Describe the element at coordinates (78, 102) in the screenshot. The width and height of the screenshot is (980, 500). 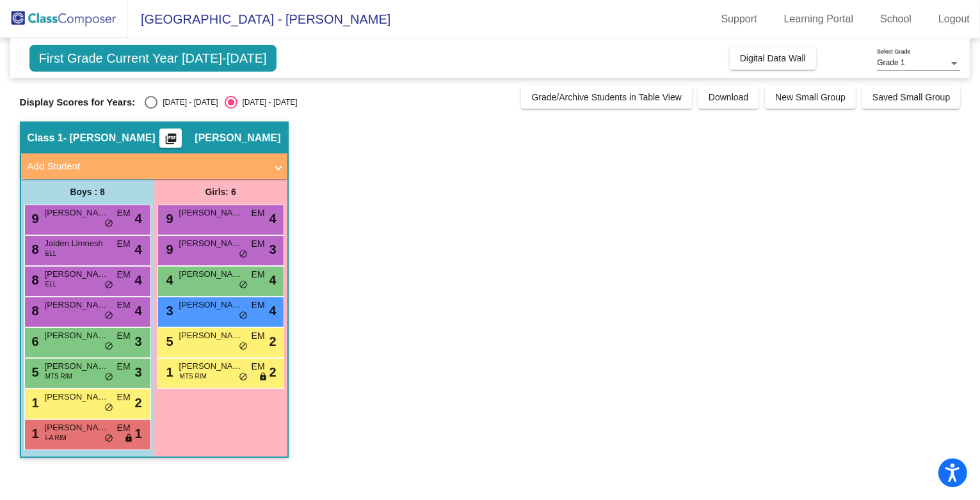
I see `span: Display Scores for Years:` at that location.